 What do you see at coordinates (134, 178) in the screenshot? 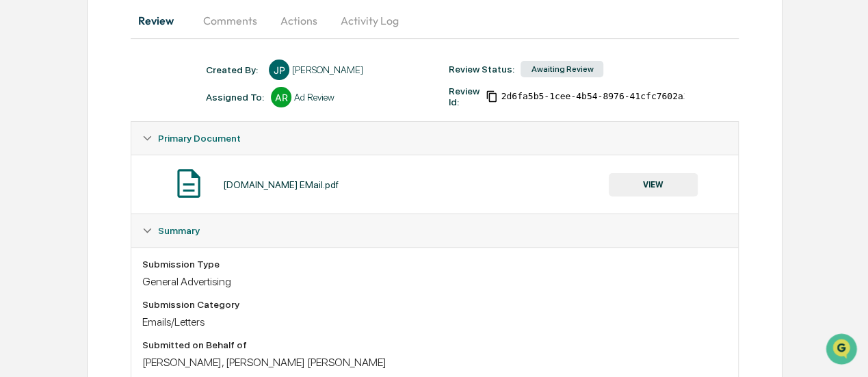
I see `a: 🗄️Attestations` at bounding box center [134, 178].